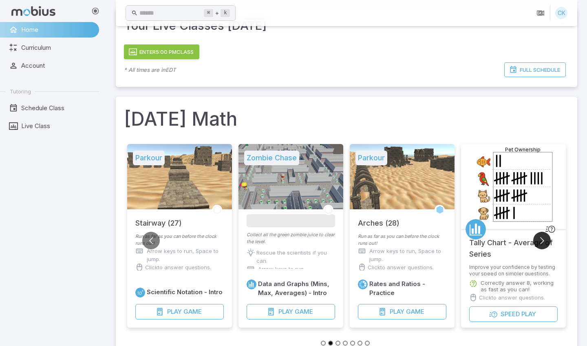 Image resolution: width=587 pixels, height=346 pixels. I want to click on div: CK, so click(562, 13).